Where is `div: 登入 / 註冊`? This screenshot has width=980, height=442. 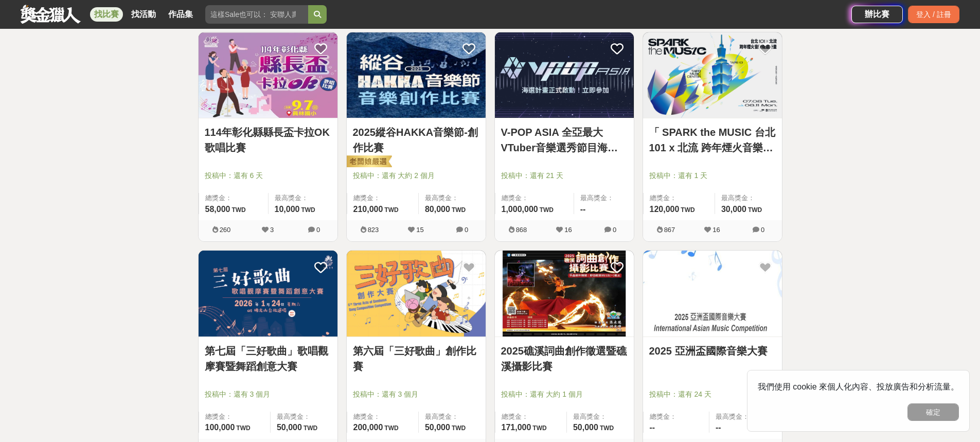 div: 登入 / 註冊 is located at coordinates (934, 14).